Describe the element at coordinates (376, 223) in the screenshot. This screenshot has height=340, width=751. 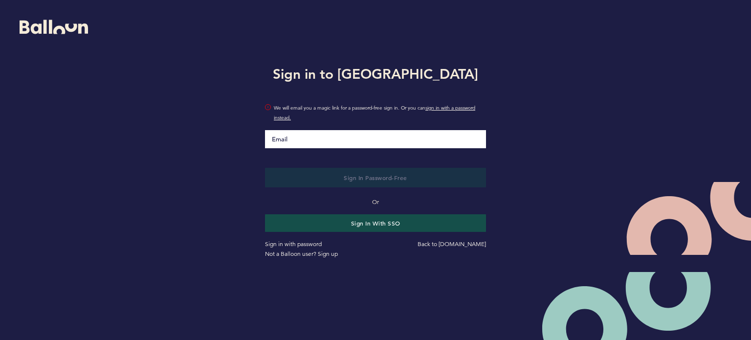
I see `button: Sign in with SSO` at that location.